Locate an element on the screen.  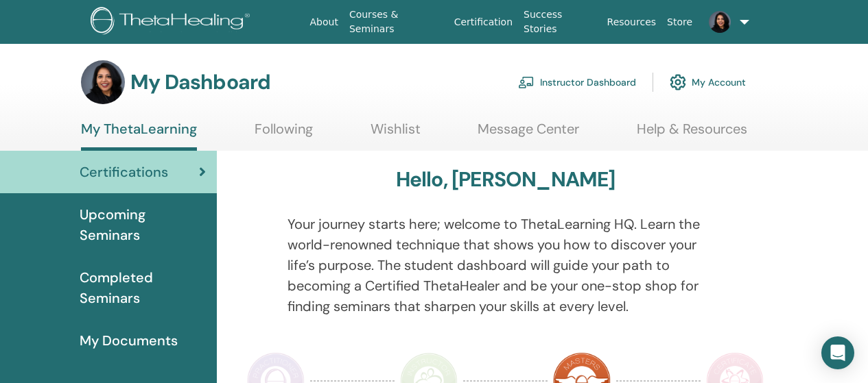
span: Completed Seminars is located at coordinates (143, 288).